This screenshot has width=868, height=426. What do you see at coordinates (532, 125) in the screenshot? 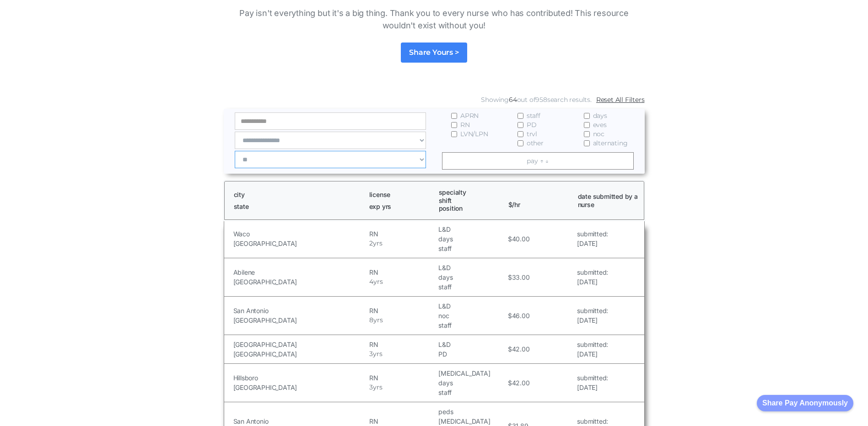
I see `span: PD` at bounding box center [532, 125].